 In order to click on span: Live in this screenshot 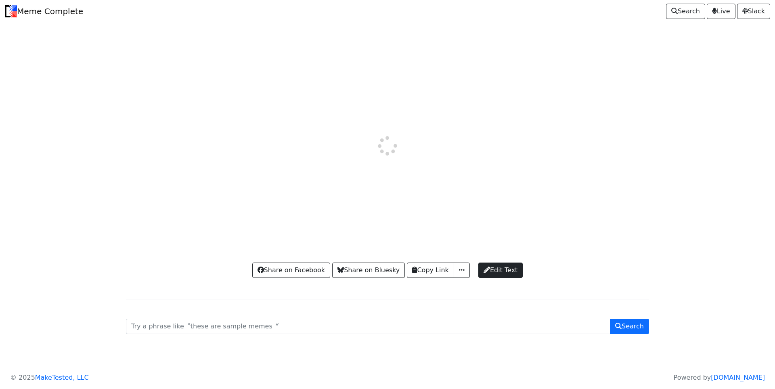, I will do `click(721, 11)`.